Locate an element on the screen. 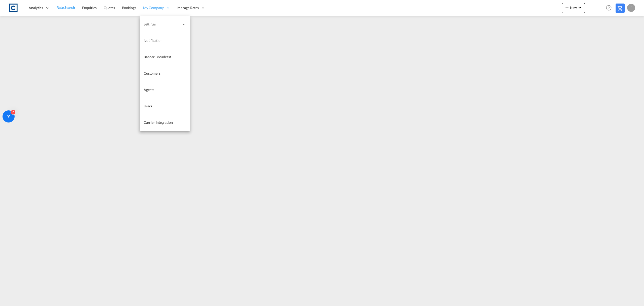 The height and width of the screenshot is (306, 644). a: Carrier Integration is located at coordinates (165, 123).